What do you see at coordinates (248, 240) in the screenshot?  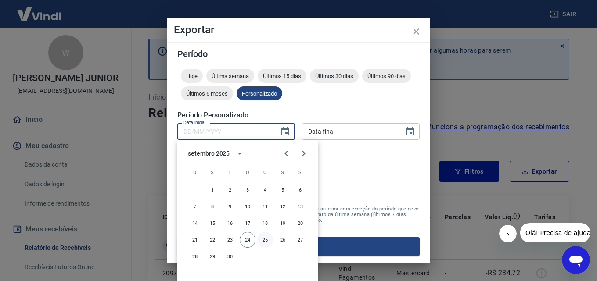 I see `button: 24` at bounding box center [248, 240].